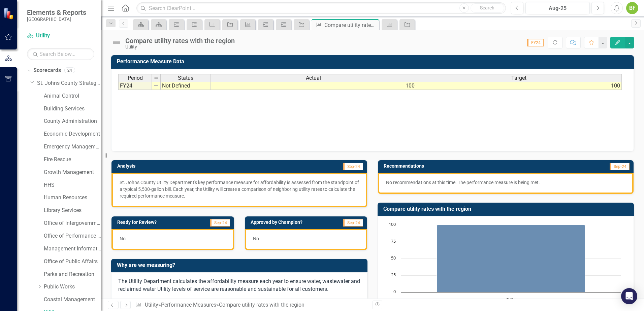 The width and height of the screenshot is (644, 311). What do you see at coordinates (511, 300) in the screenshot?
I see `text: FY24` at bounding box center [511, 300].